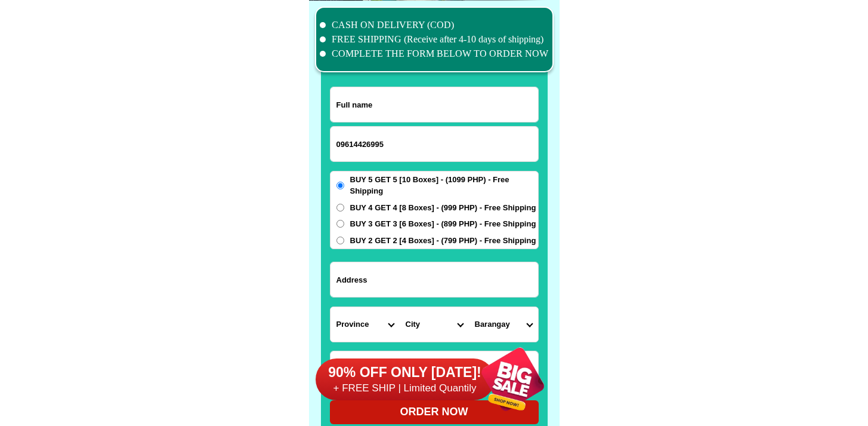 Image resolution: width=868 pixels, height=426 pixels. Describe the element at coordinates (434, 280) in the screenshot. I see `input: Input address` at that location.